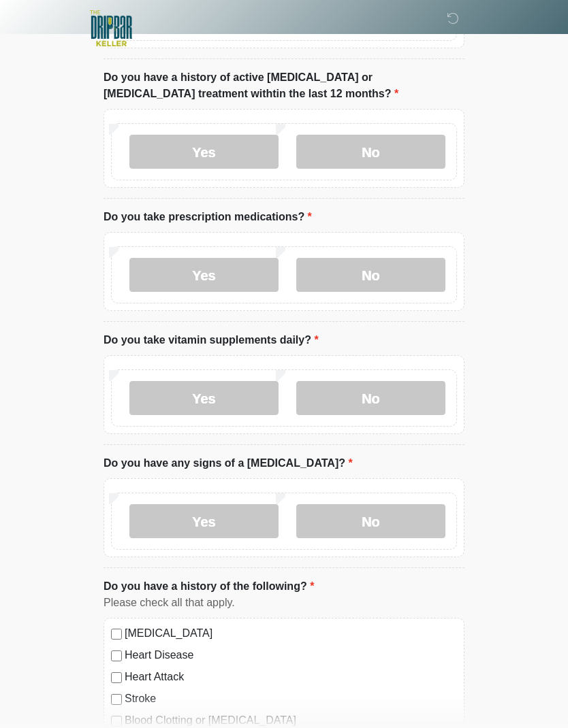 This screenshot has height=728, width=568. Describe the element at coordinates (116, 656) in the screenshot. I see `input: Heart Disease` at that location.